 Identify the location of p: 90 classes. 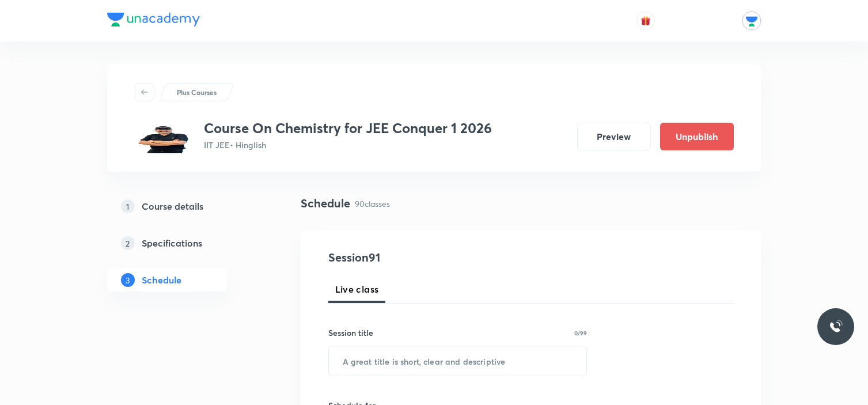
(372, 204).